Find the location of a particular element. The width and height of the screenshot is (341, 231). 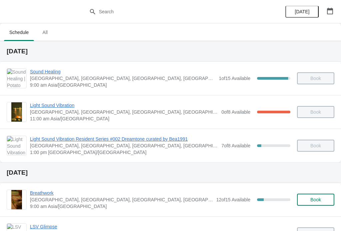

img: Sound Healing | Potato Head Suites & Studios, Jalan Petitenget, Seminyak, Badung Regency, Bali, I... is located at coordinates (17, 78).